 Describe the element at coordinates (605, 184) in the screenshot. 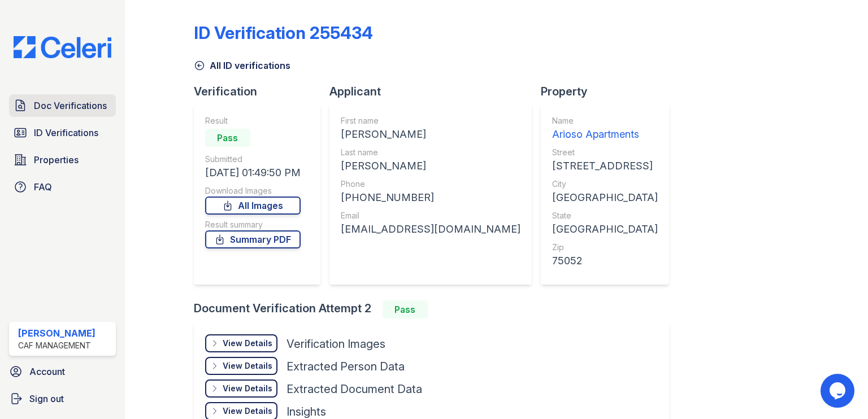

I see `div: City` at that location.